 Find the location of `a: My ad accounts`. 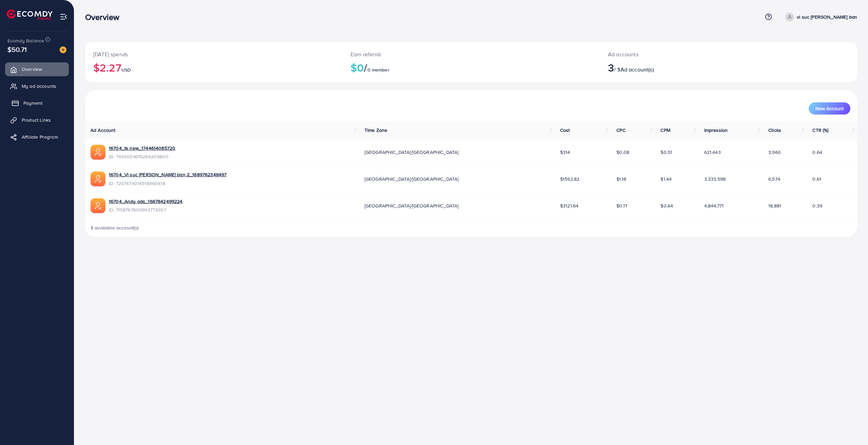

a: My ad accounts is located at coordinates (37, 86).